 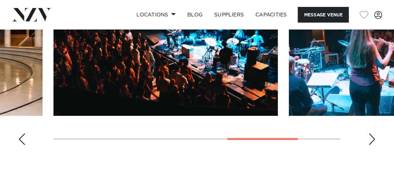 What do you see at coordinates (195, 15) in the screenshot?
I see `a: BLOG` at bounding box center [195, 15].